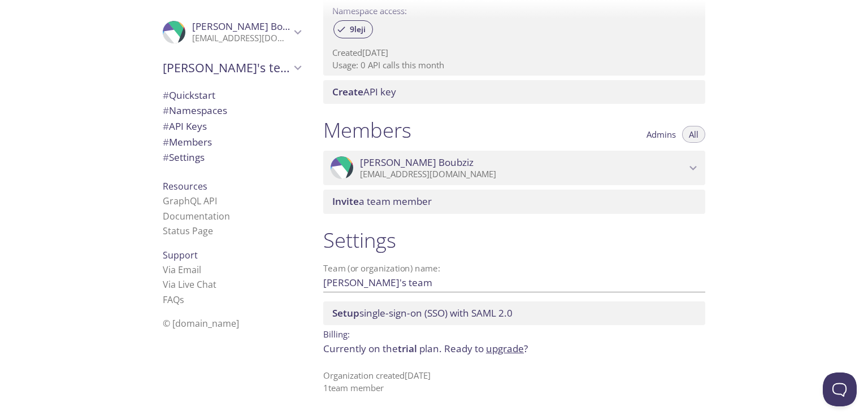 This screenshot has width=868, height=412. Describe the element at coordinates (382, 268) in the screenshot. I see `label: Team (or organization) name:` at that location.